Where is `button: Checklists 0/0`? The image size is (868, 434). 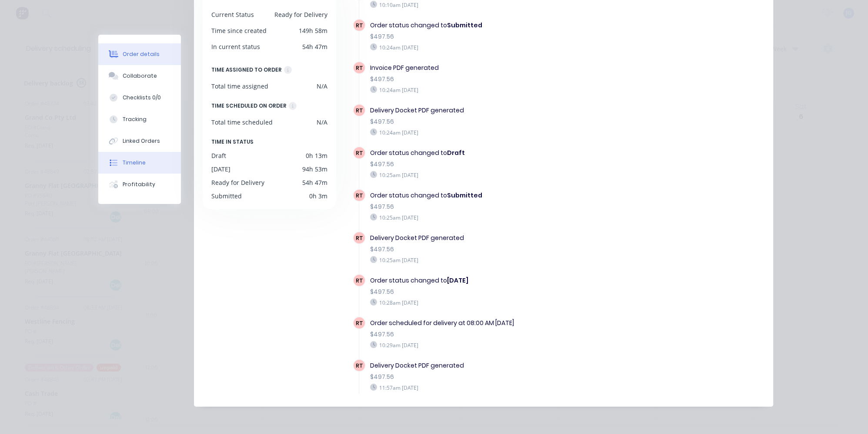 button: Checklists 0/0 is located at coordinates (140, 98).